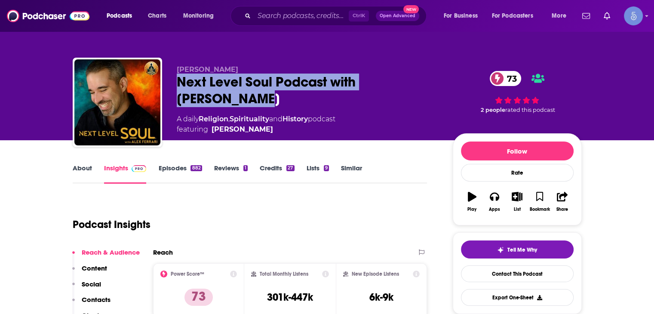 Image resolution: width=654 pixels, height=314 pixels. I want to click on button: Bookmark, so click(539, 202).